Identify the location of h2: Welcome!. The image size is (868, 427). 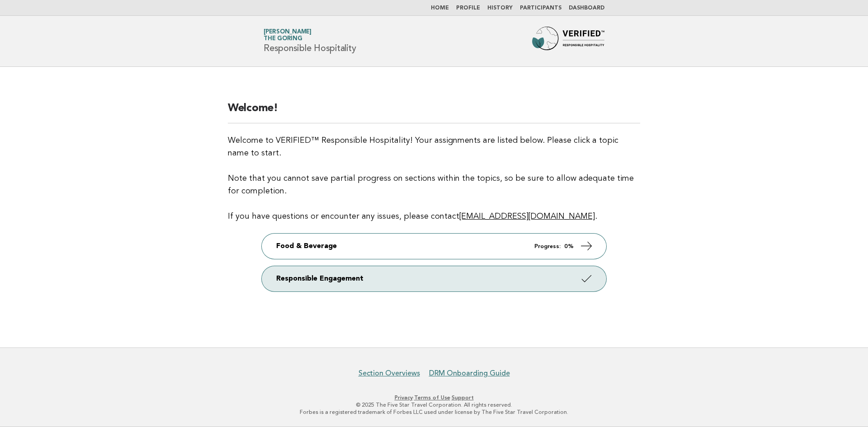
(434, 112).